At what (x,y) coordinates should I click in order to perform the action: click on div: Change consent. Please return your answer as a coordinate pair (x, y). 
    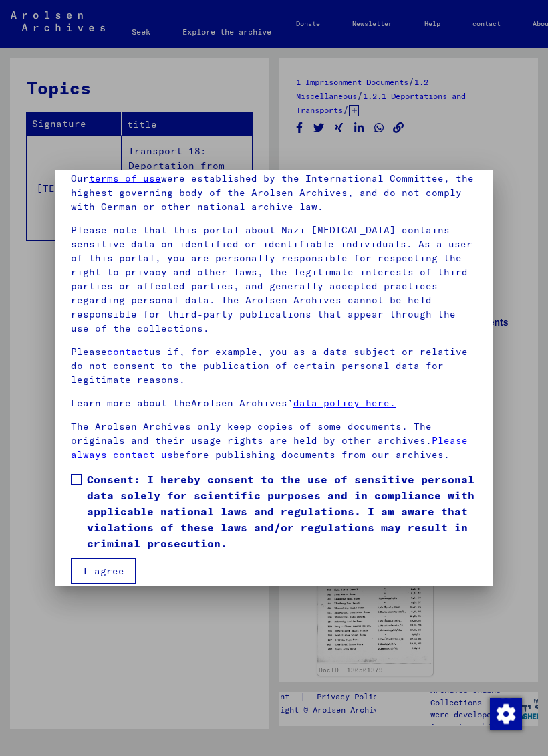
    Looking at the image, I should click on (505, 714).